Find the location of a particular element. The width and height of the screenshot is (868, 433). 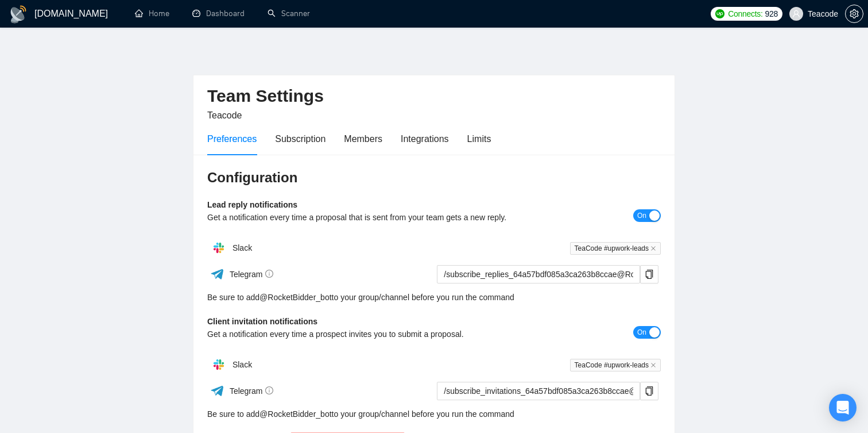

div: Get a notification every time a prospect invites you to submit a proposal. is located at coordinates (377, 334).